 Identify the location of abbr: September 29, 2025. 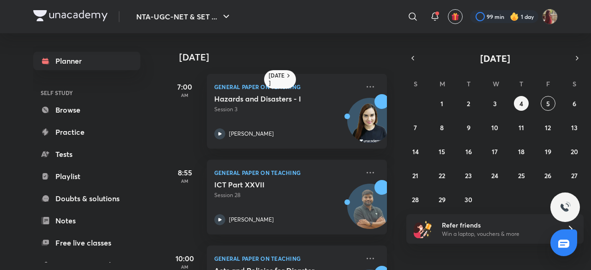
(442, 199).